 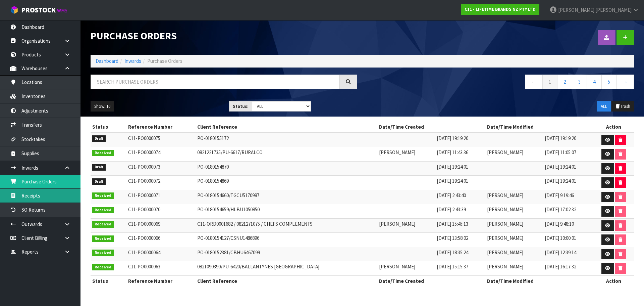 What do you see at coordinates (107, 61) in the screenshot?
I see `a: Dashboard` at bounding box center [107, 61].